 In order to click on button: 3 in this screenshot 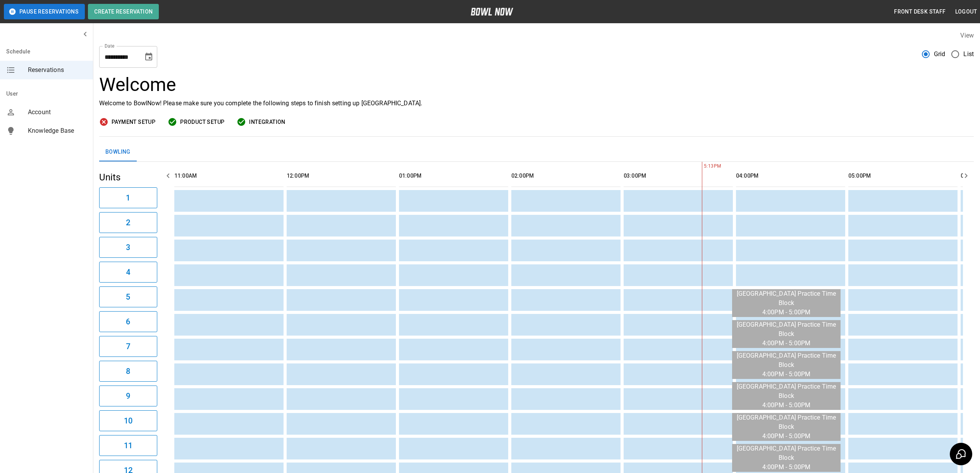, I will do `click(128, 247)`.